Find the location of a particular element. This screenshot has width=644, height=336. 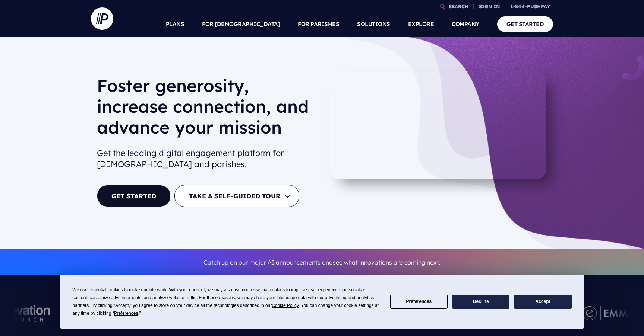

a: FOR PARISHES is located at coordinates (319, 24).